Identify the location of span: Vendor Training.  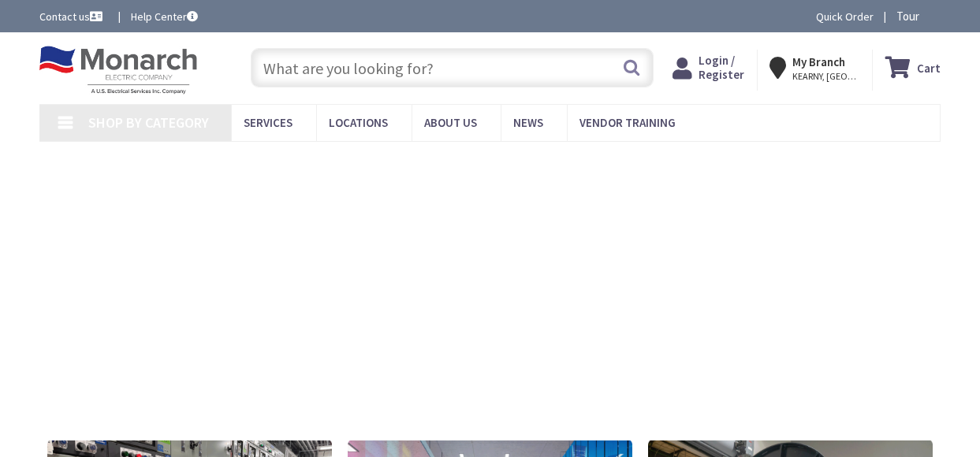
(628, 122).